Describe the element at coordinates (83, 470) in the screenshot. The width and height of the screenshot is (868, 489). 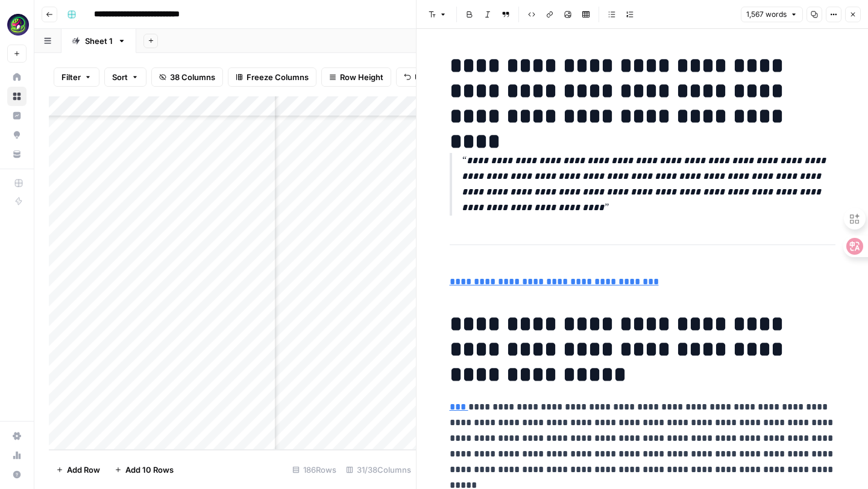
I see `span: Add Row` at that location.